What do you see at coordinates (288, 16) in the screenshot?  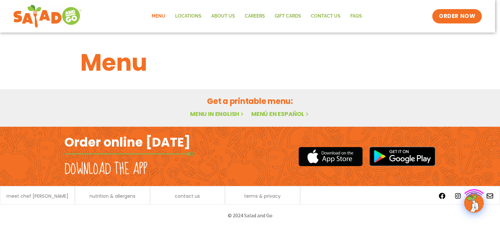 I see `a: GIFT CARDS` at bounding box center [288, 16].